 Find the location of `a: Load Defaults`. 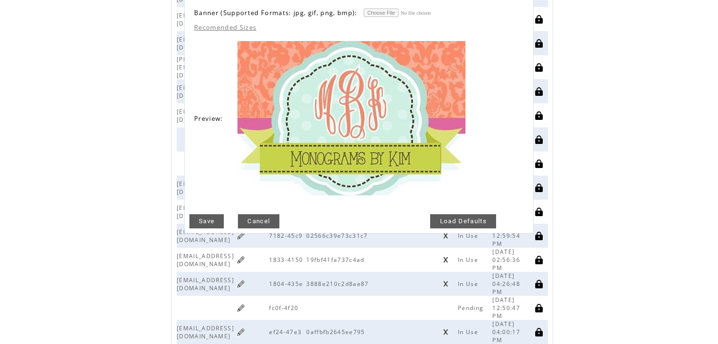

a: Load Defaults is located at coordinates (463, 221).